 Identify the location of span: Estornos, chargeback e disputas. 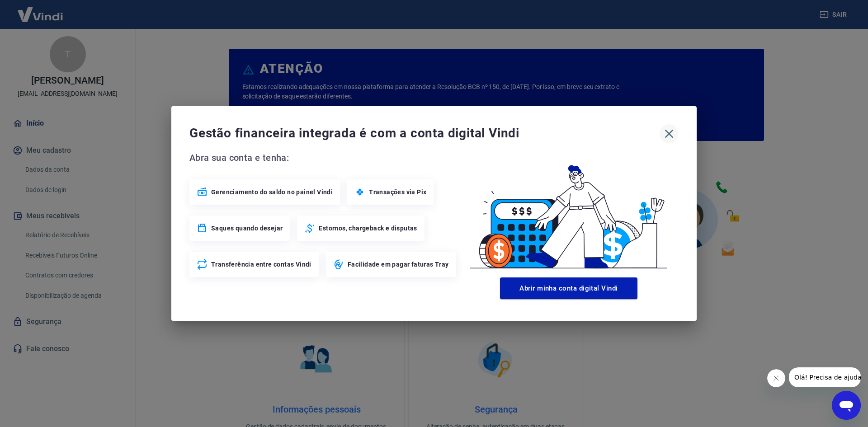
(367, 228).